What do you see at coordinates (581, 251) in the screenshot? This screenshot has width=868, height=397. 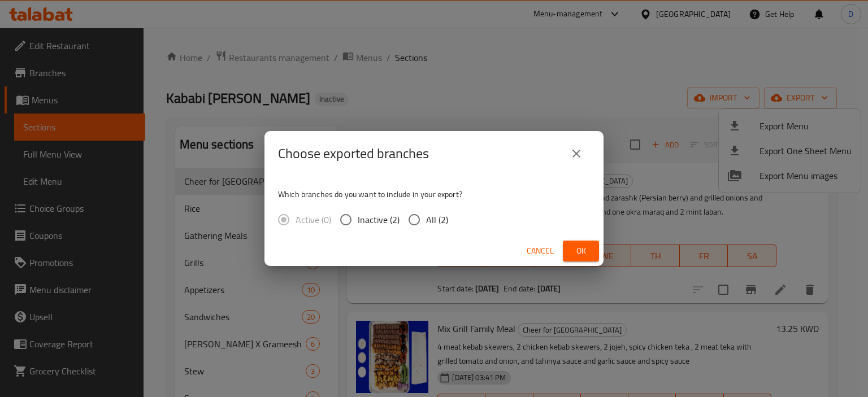 I see `span: Ok` at bounding box center [581, 251].